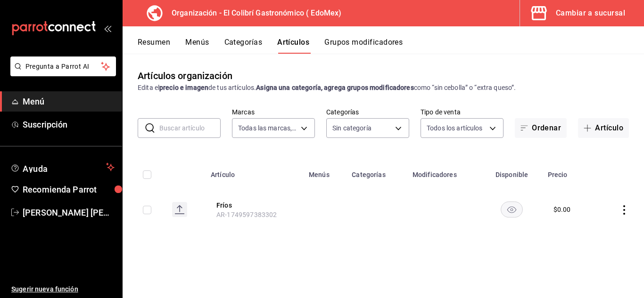 This screenshot has height=298, width=644. What do you see at coordinates (69, 101) in the screenshot?
I see `span: Menú` at bounding box center [69, 101].